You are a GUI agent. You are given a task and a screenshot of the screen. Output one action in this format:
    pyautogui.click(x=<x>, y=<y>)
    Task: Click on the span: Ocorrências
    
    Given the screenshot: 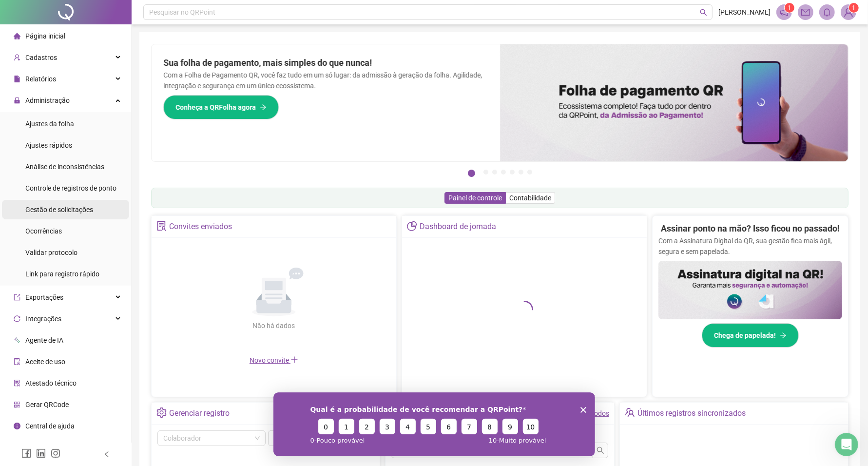 What is the action you would take?
    pyautogui.click(x=43, y=231)
    